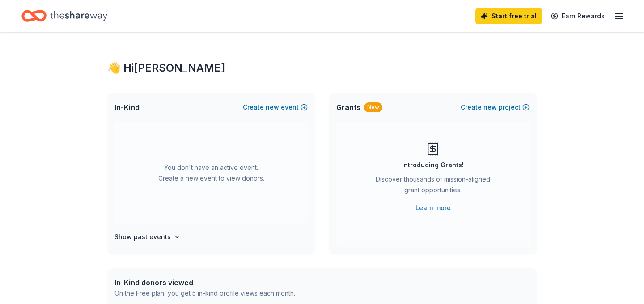 This screenshot has width=644, height=304. Describe the element at coordinates (142, 237) in the screenshot. I see `h4: Show past events` at that location.